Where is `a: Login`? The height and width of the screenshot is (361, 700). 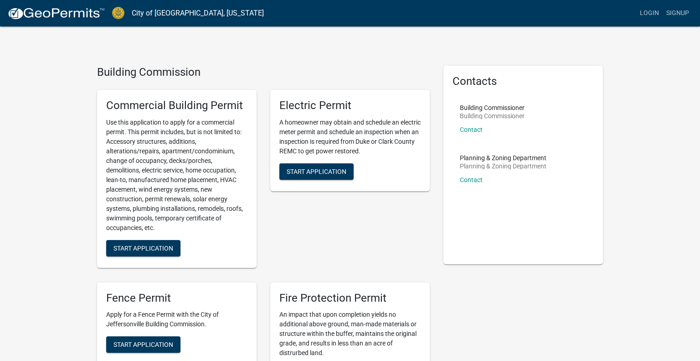
a: Login is located at coordinates (650, 13).